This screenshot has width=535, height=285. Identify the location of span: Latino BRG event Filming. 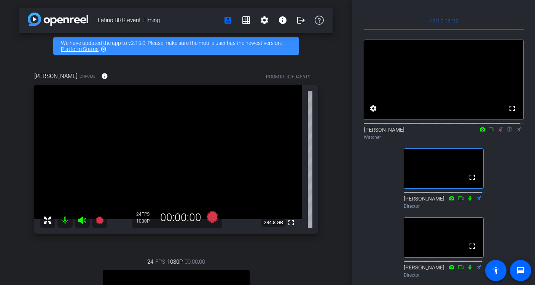
(158, 20).